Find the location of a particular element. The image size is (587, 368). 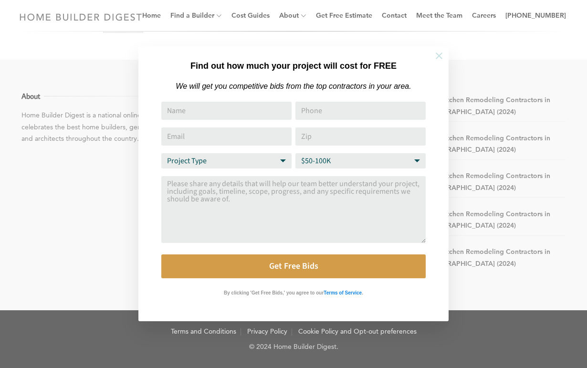

em: We will get you competitive bids from the top contractors in your area. is located at coordinates (293, 86).